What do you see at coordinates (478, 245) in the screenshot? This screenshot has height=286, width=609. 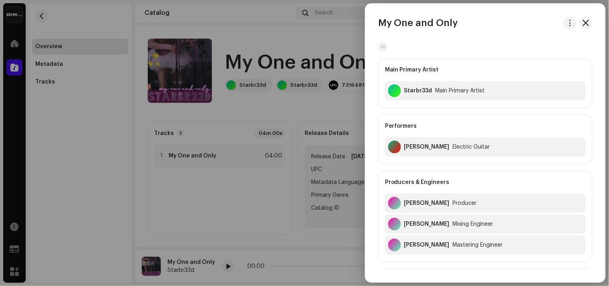 I see `div: Mastering Engineer` at bounding box center [478, 245].